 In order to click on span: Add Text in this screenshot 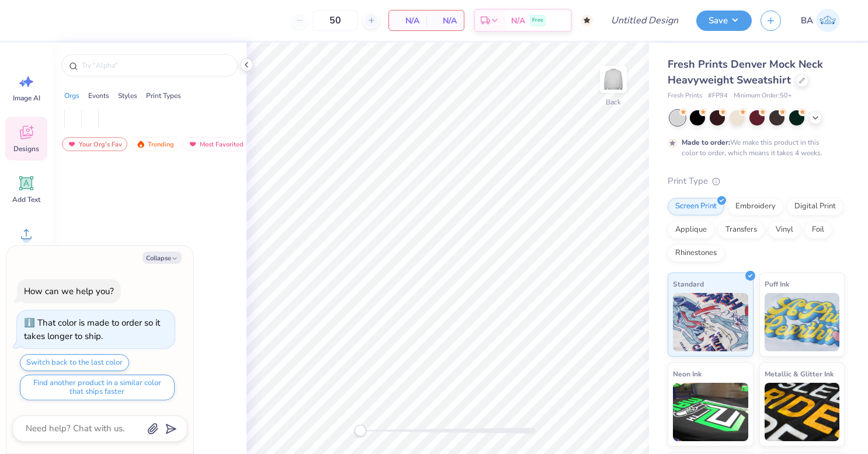, I will do `click(26, 200)`.